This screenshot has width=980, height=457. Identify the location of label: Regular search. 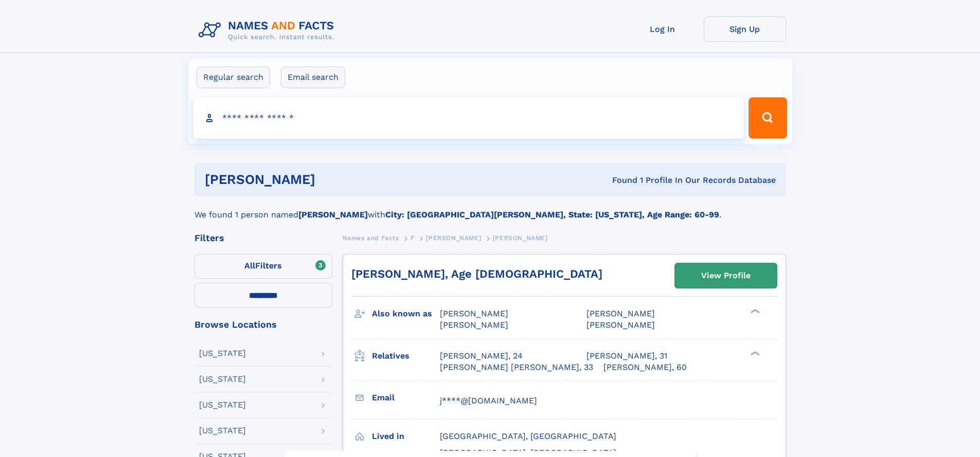
(233, 77).